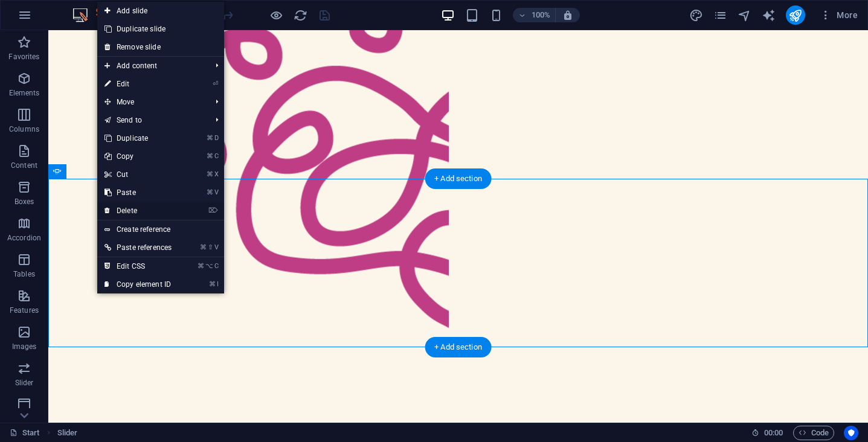 The width and height of the screenshot is (868, 442). I want to click on button: More, so click(839, 15).